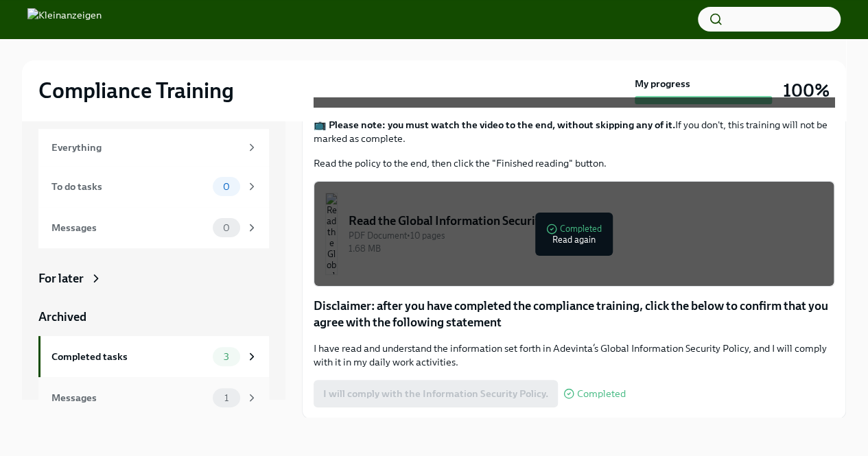 The width and height of the screenshot is (868, 456). Describe the element at coordinates (662, 84) in the screenshot. I see `strong: My progress` at that location.